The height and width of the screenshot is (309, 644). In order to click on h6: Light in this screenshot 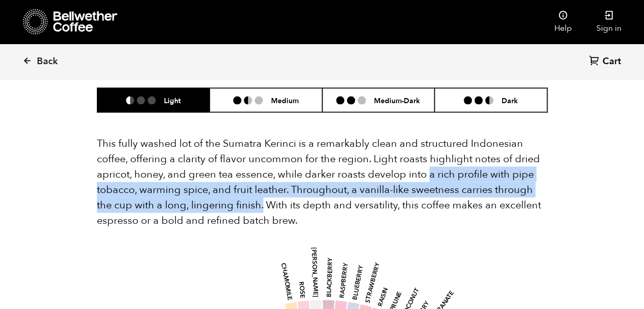, I will do `click(172, 100)`.